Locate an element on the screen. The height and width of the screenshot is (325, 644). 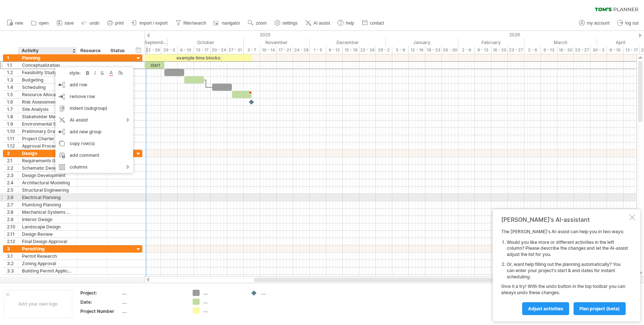
div: 24 - 28 is located at coordinates (301, 50).